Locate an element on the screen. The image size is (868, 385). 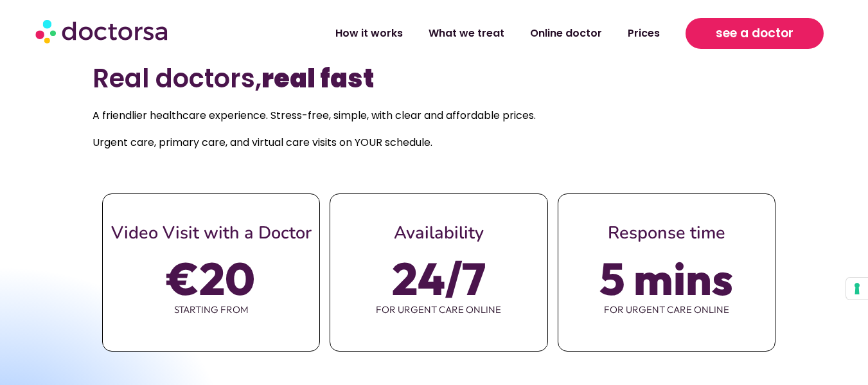
h2: Real doctors, is located at coordinates (434, 79).